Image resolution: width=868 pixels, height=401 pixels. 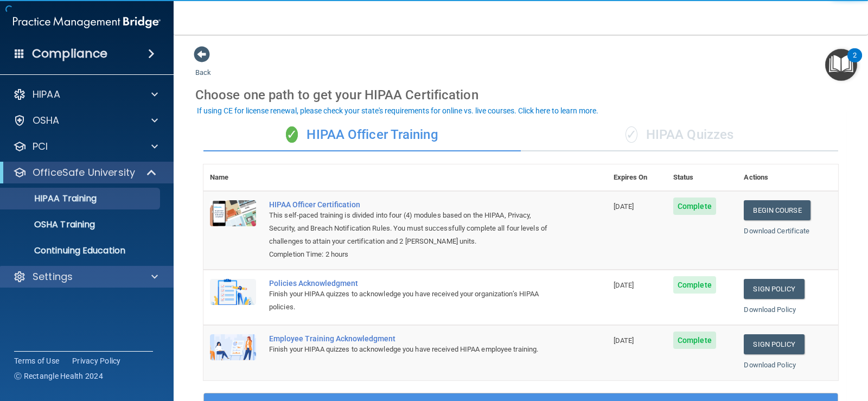 I want to click on th: Name, so click(x=233, y=178).